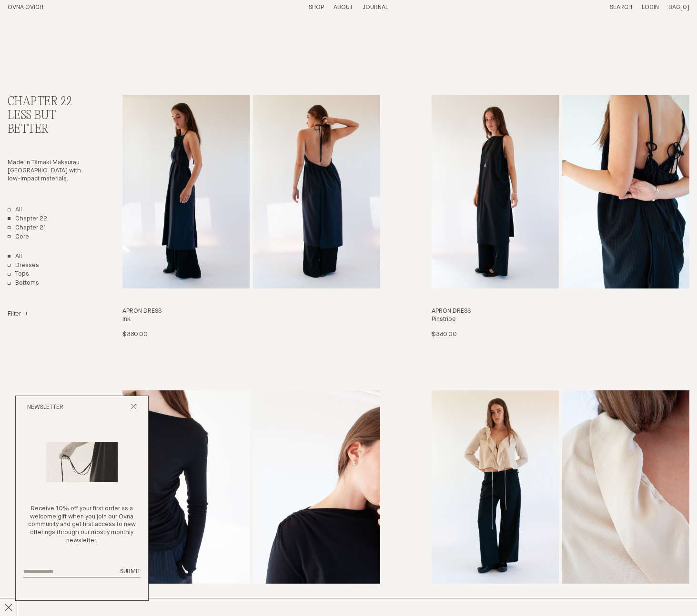 This screenshot has height=616, width=697. What do you see at coordinates (131, 572) in the screenshot?
I see `span: Submit` at bounding box center [131, 572].